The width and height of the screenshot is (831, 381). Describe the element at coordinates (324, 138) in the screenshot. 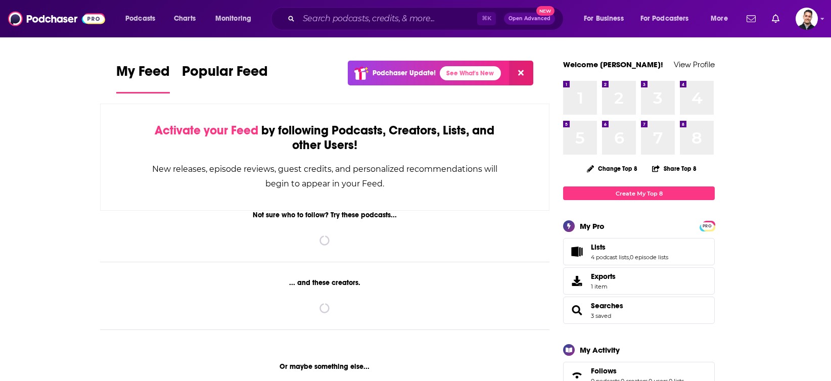

I see `div: by following Podcasts, Creators, Lists, and other Users!` at that location.